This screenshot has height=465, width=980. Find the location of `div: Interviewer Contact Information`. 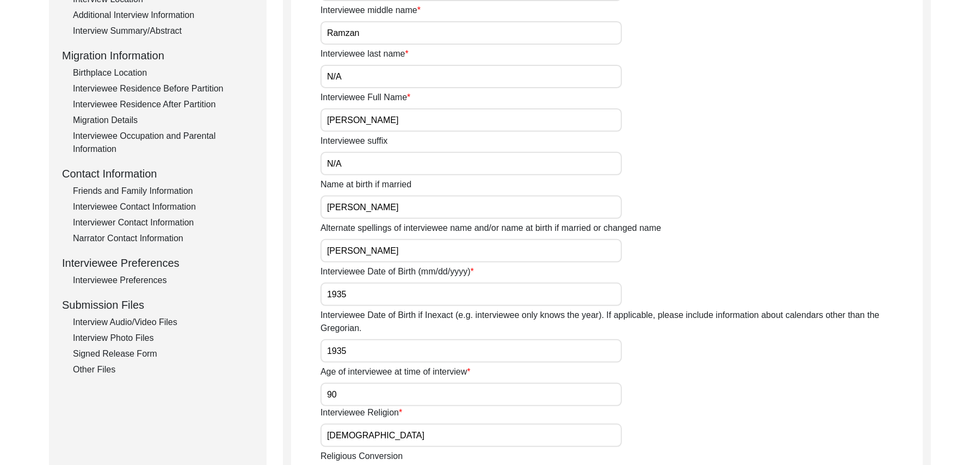

div: Interviewer Contact Information is located at coordinates (163, 223).